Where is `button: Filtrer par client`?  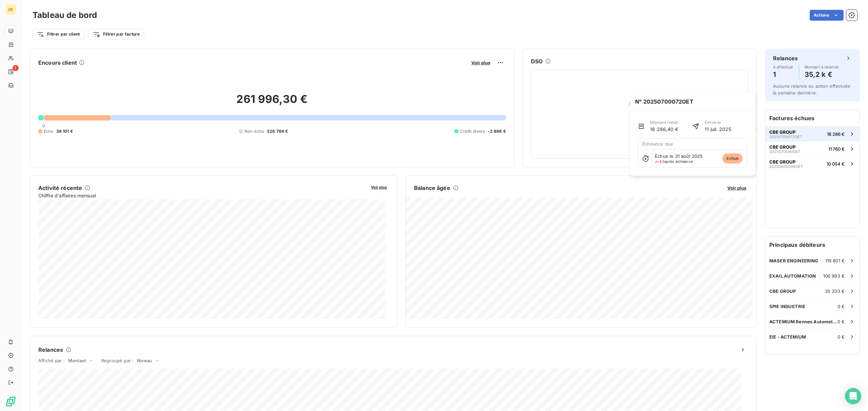
button: Filtrer par client is located at coordinates (58, 34).